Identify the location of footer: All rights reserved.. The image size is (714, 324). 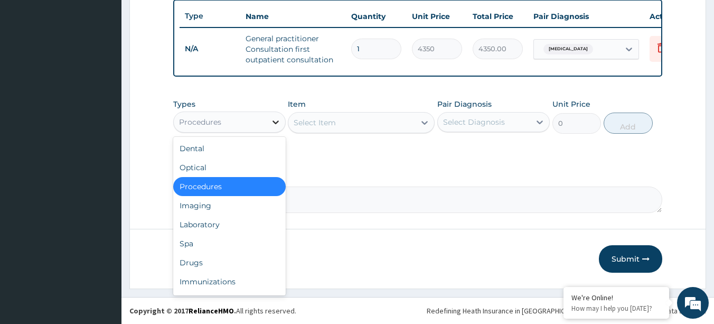
(418, 310).